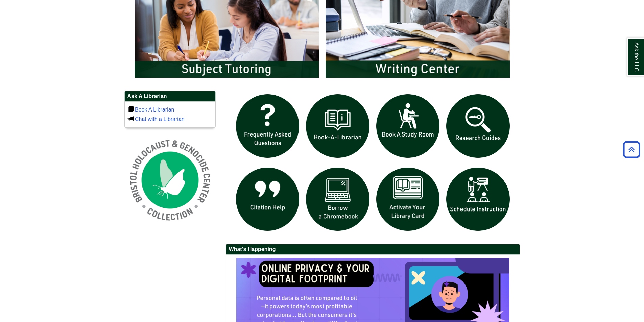  Describe the element at coordinates (373, 164) in the screenshot. I see `div: slideshow` at that location.